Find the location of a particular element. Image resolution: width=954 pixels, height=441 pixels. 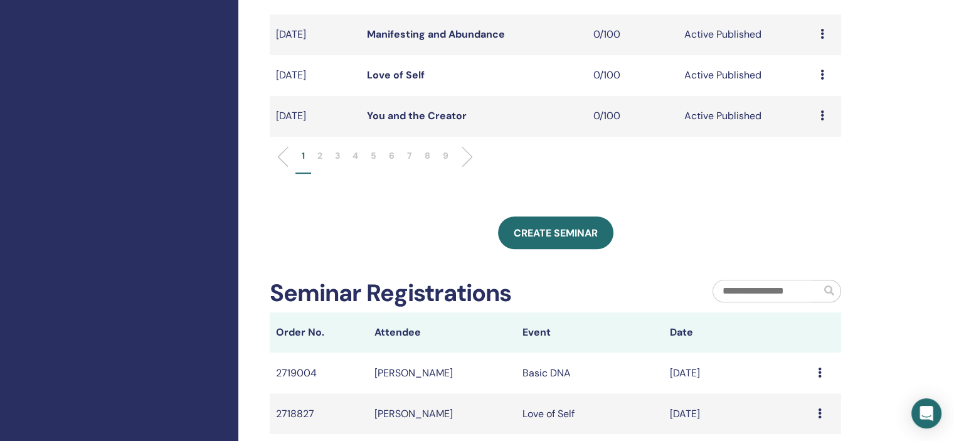

span: Create seminar is located at coordinates (556, 233).